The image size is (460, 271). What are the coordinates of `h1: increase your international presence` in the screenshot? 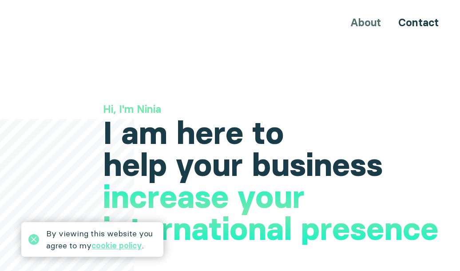 It's located at (278, 213).